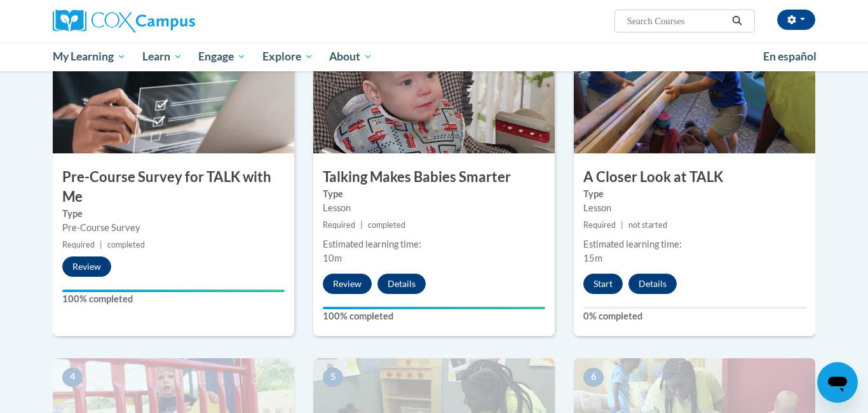 The image size is (868, 413). Describe the element at coordinates (694, 177) in the screenshot. I see `h3: A Closer Look at TALK` at that location.